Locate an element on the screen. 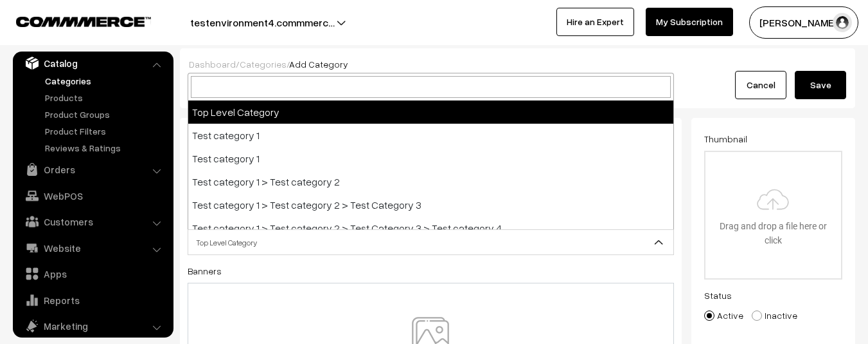 The height and width of the screenshot is (344, 868). label: Thumbnail is located at coordinates (726, 138).